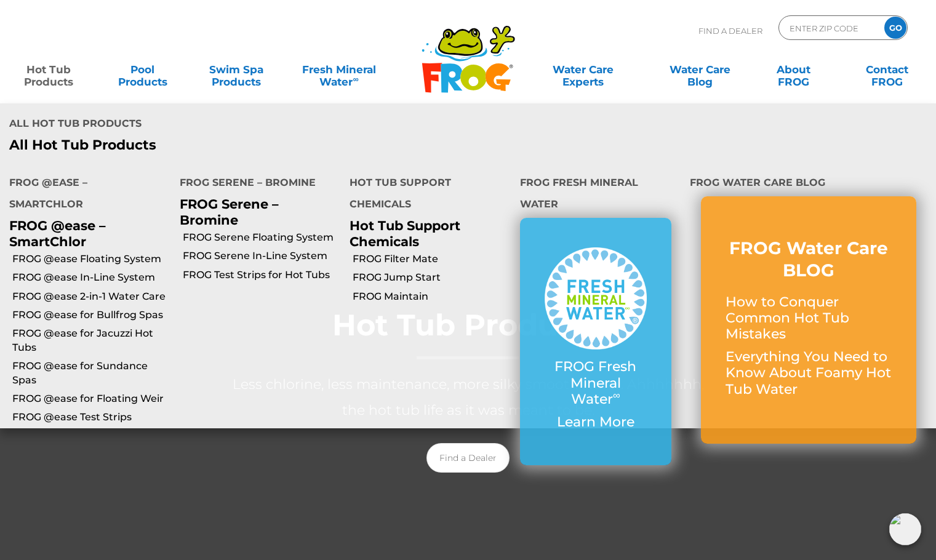 The width and height of the screenshot is (936, 560). What do you see at coordinates (431, 259) in the screenshot?
I see `a: FROG Filter Mate` at bounding box center [431, 259].